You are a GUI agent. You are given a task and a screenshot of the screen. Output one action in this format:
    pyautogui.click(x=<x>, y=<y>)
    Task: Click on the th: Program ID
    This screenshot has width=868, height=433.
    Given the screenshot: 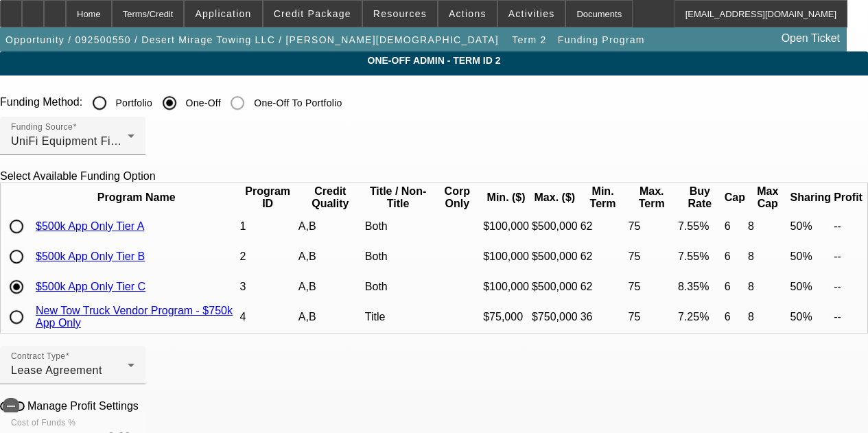 What is the action you would take?
    pyautogui.click(x=267, y=198)
    